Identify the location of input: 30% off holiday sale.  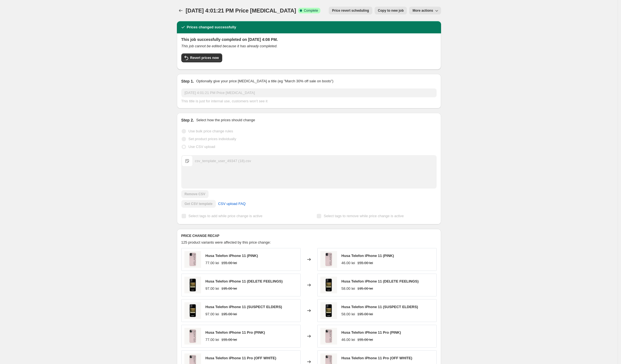
(309, 93).